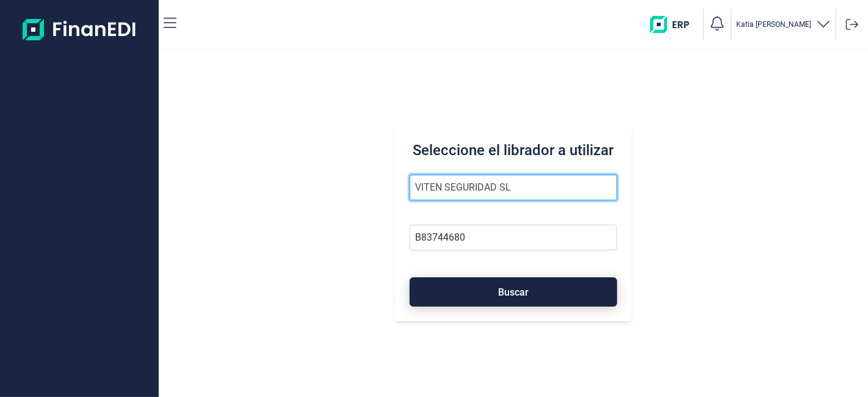  I want to click on button: Buscar, so click(512, 292).